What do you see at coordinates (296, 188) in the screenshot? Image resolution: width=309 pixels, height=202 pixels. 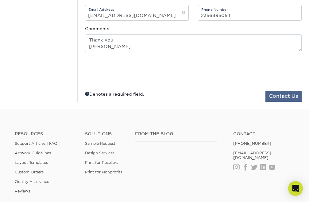 I see `div: Open Intercom Messenger` at bounding box center [296, 188].